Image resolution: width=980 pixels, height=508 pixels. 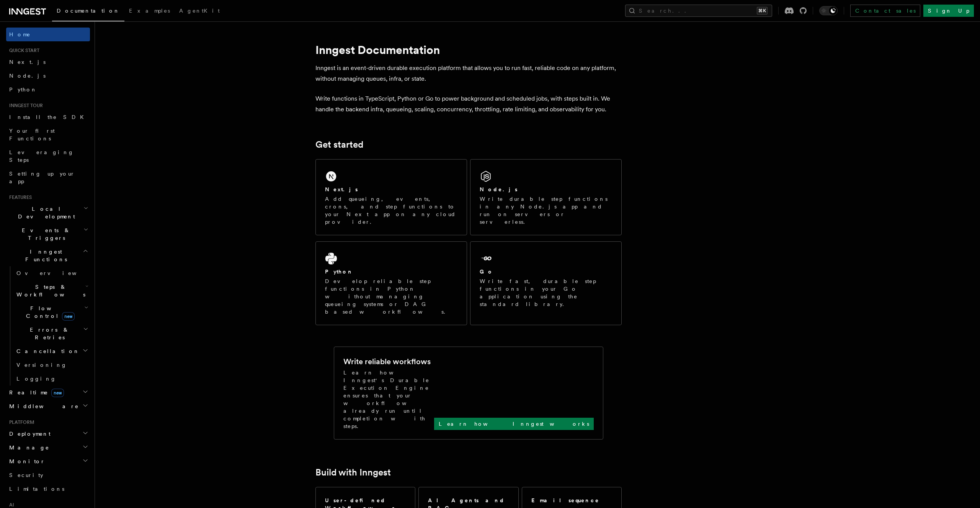 I want to click on div: Inngest Functions, so click(x=47, y=326).